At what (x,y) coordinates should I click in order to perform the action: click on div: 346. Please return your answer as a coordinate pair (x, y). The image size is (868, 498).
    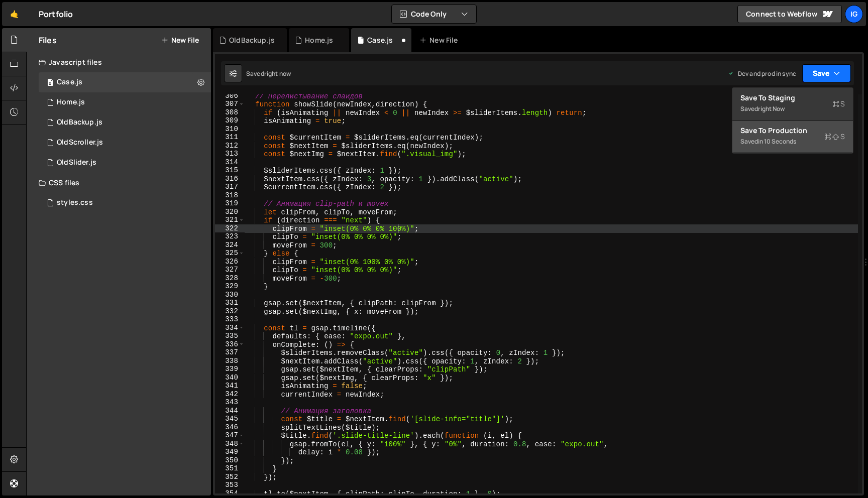
    Looking at the image, I should click on (230, 427).